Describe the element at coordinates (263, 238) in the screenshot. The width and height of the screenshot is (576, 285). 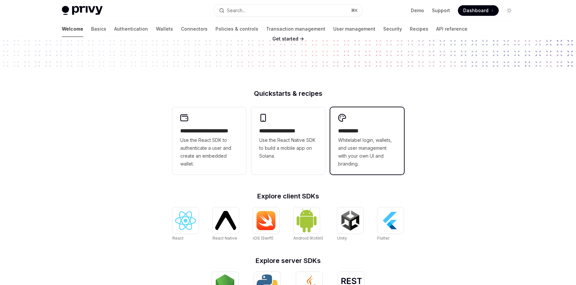
I see `span: iOS (Swift)` at that location.